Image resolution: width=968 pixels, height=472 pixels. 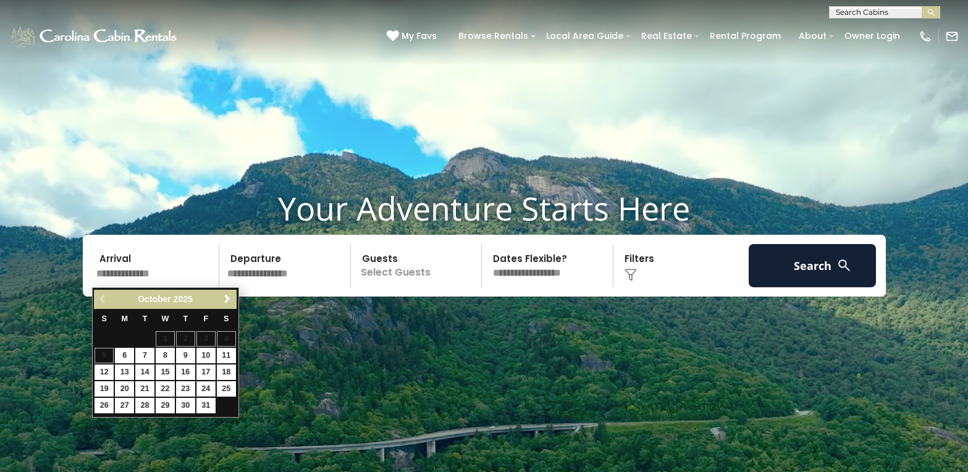 I want to click on a: Local Area Guide, so click(x=584, y=36).